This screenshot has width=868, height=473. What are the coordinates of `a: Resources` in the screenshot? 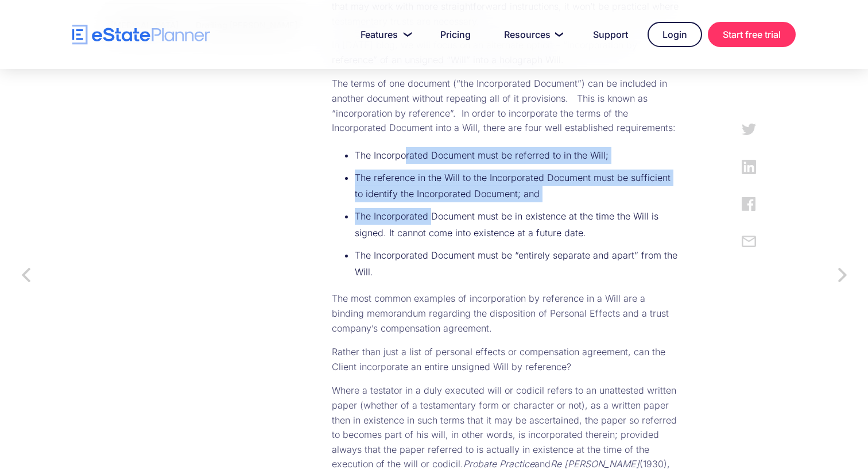 It's located at (531, 35).